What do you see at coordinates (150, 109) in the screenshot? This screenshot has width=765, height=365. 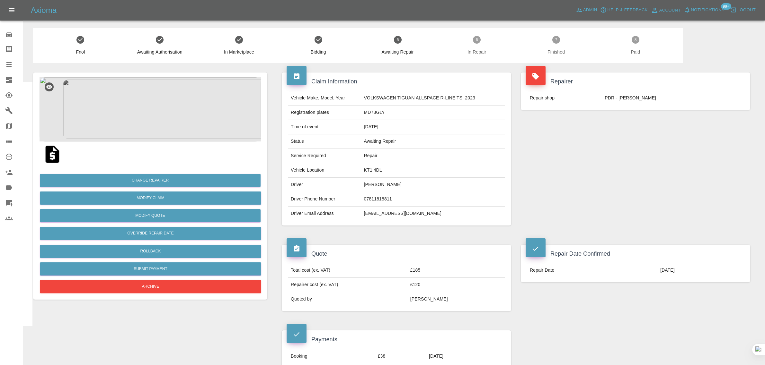 I see `img: c83a6177-b724-4ac8-bc8e-a31ceed559b0` at bounding box center [150, 109].